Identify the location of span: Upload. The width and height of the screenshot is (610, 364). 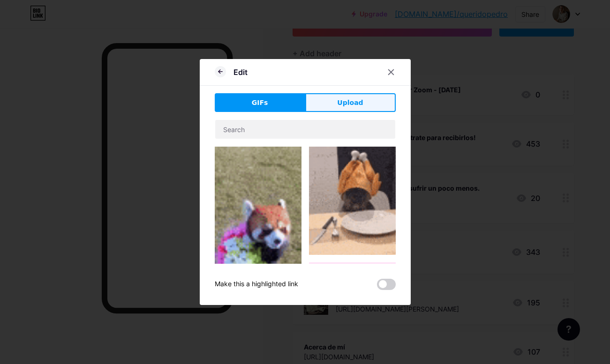
(350, 102).